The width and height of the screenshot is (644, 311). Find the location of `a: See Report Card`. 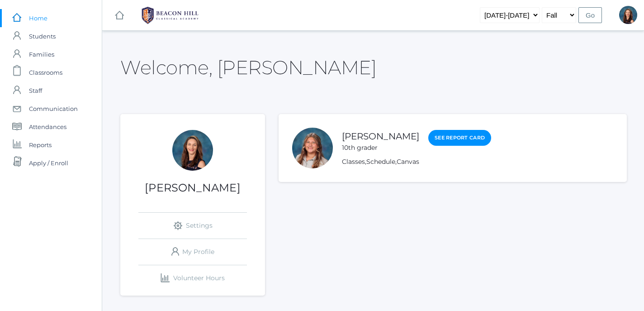

a: See Report Card is located at coordinates (460, 137).